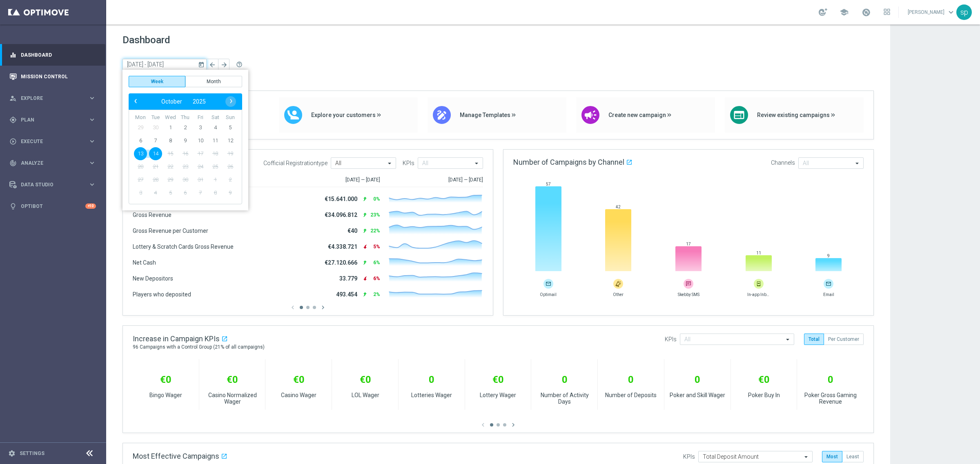  Describe the element at coordinates (52, 185) in the screenshot. I see `div: Data Studio keyboard_arrow_right` at that location.